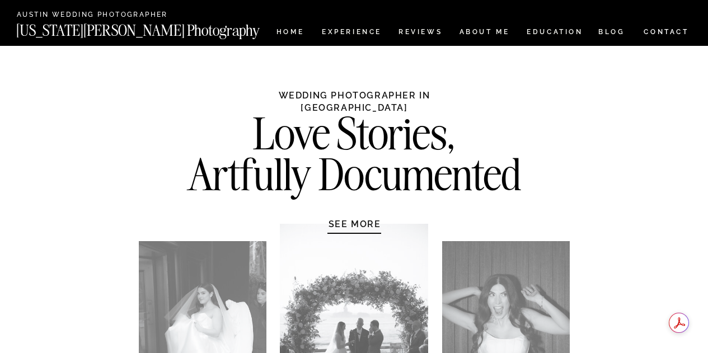  Describe the element at coordinates (666, 32) in the screenshot. I see `a: CONTACT` at that location.